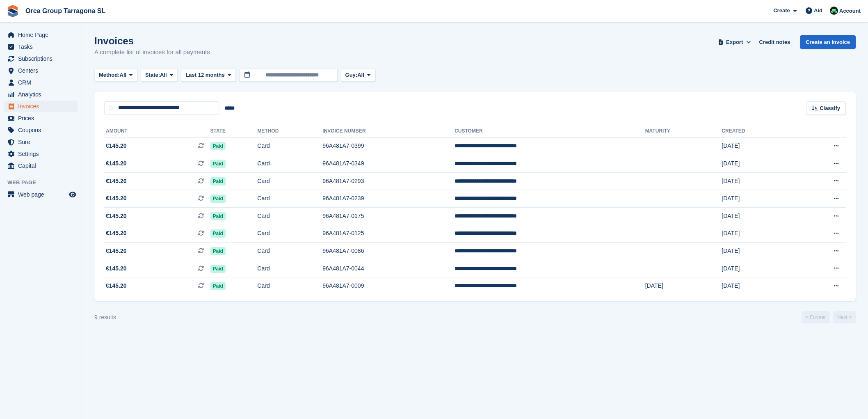 The image size is (868, 419). What do you see at coordinates (815, 316) in the screenshot?
I see `font: < Former` at bounding box center [815, 316].